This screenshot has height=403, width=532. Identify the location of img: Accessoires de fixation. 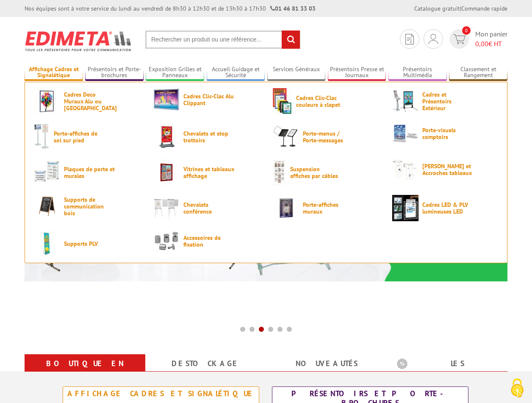
(166, 241).